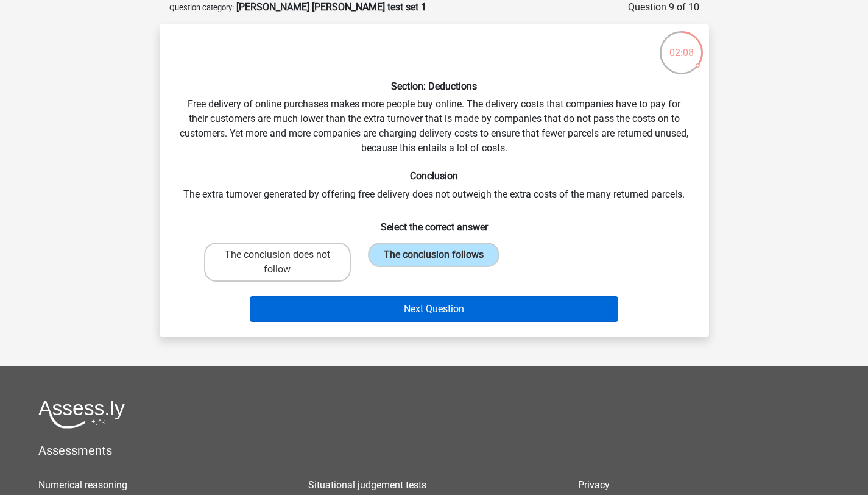 The width and height of the screenshot is (868, 495). I want to click on small: Question category:, so click(202, 7).